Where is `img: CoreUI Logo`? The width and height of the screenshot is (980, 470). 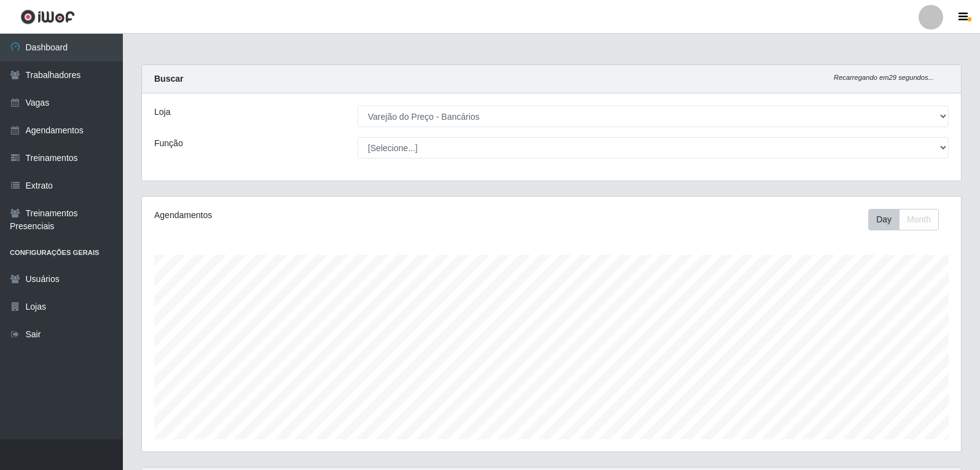 img: CoreUI Logo is located at coordinates (47, 16).